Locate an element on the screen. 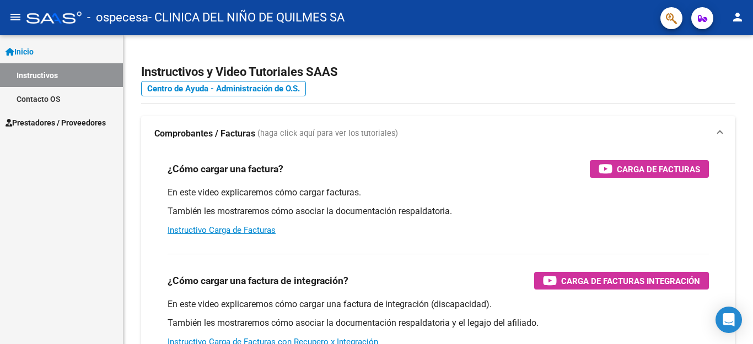  mat-expansion-panel-header: Comprobantes / Facturas (haga click aquí para ver los tutoriales) is located at coordinates (438, 134).